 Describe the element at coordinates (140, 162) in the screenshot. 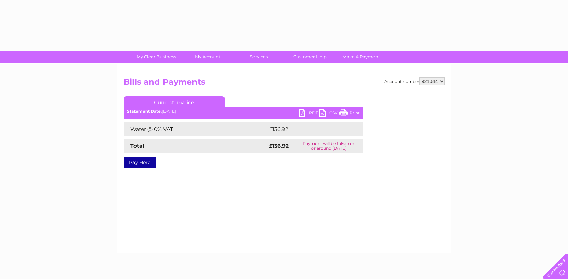

I see `a: Pay Here` at that location.